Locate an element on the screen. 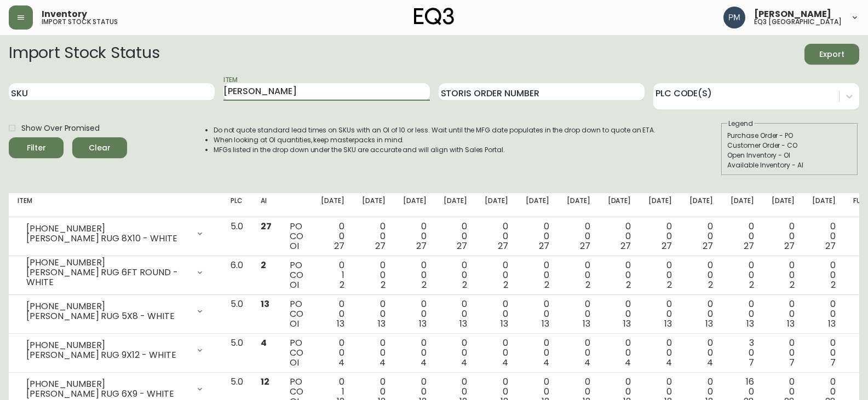 The height and width of the screenshot is (400, 868). span: 12 is located at coordinates (265, 381).